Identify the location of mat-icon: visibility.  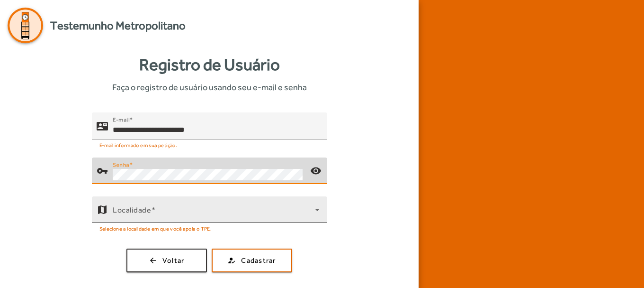
(316, 171).